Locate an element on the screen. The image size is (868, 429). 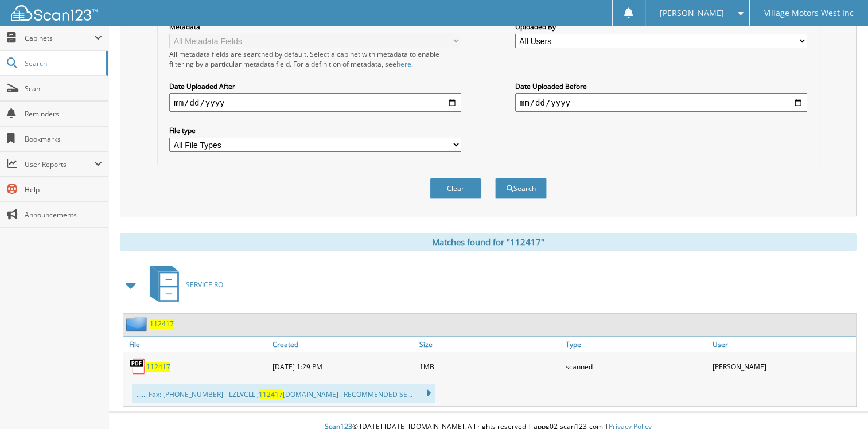
a: Created is located at coordinates (343, 344).